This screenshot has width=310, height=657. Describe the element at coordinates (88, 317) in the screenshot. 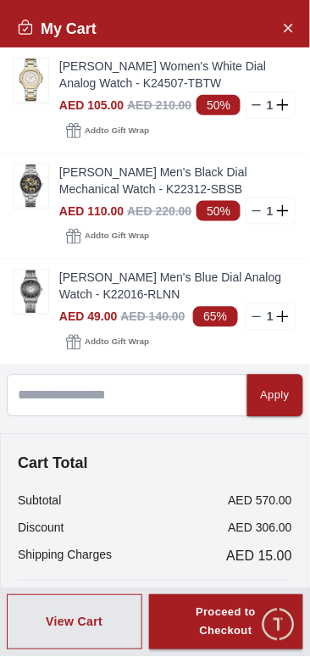

I see `span: AED 49.00` at that location.